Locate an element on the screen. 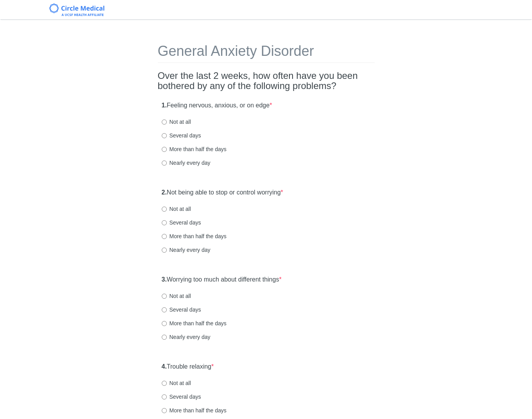 The image size is (532, 419). label: Worrying too much about different things is located at coordinates (222, 280).